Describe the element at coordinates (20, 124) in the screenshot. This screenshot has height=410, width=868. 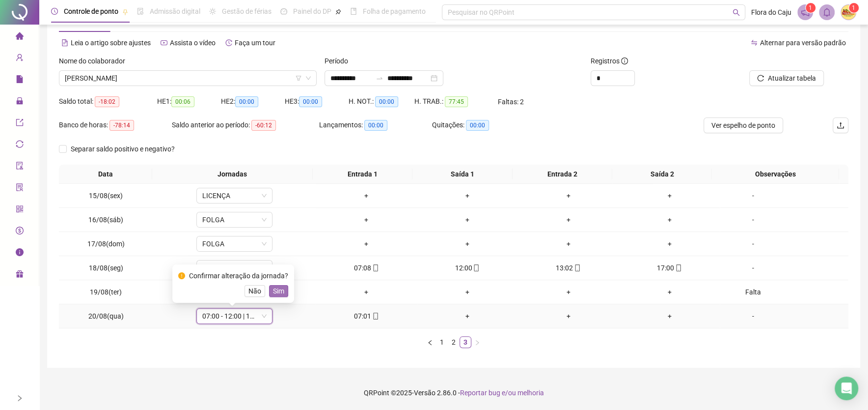
I see `span: export` at that location.